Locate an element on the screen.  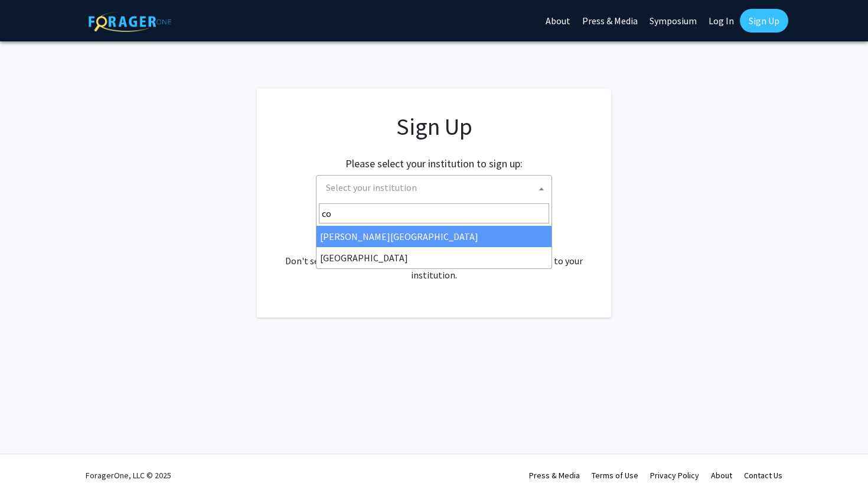
img: ForagerOne Logo is located at coordinates (130, 21).